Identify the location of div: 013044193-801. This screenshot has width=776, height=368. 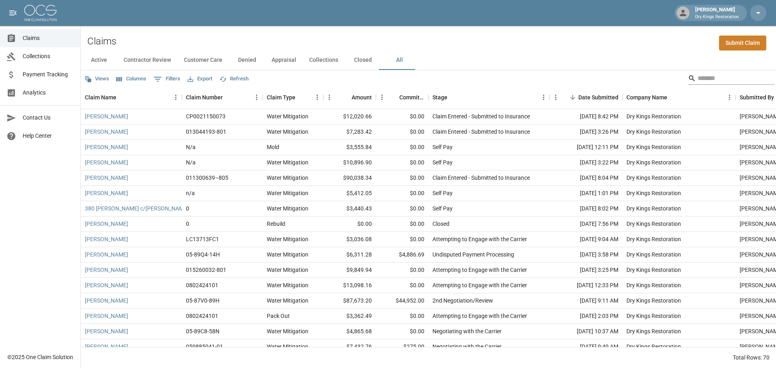
(206, 132).